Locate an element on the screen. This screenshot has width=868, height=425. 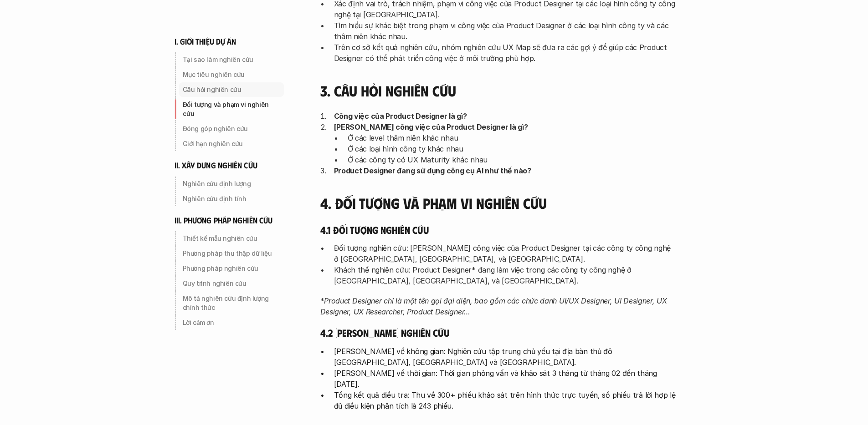
a: Nghiên cứu định tính is located at coordinates (229, 199).